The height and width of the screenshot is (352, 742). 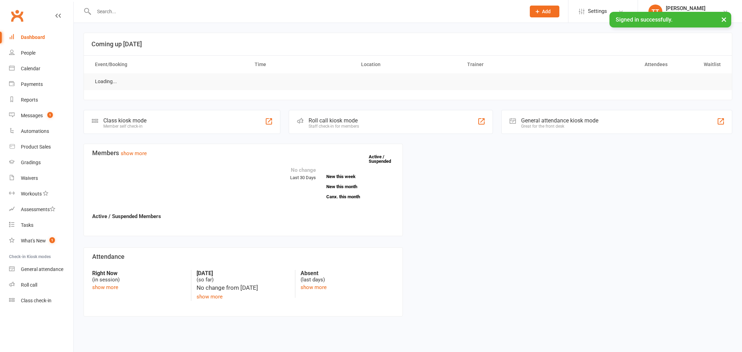 What do you see at coordinates (125, 120) in the screenshot?
I see `div: Class kiosk mode` at bounding box center [125, 120].